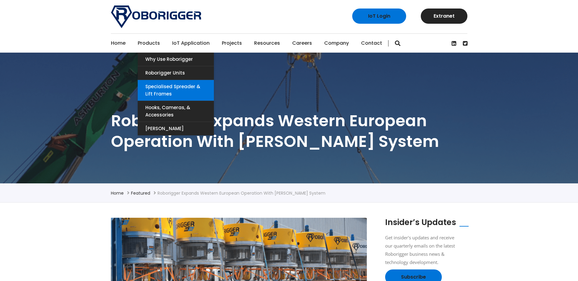 Image resolution: width=578 pixels, height=281 pixels. Describe the element at coordinates (176, 59) in the screenshot. I see `a: Why use Roborigger` at that location.